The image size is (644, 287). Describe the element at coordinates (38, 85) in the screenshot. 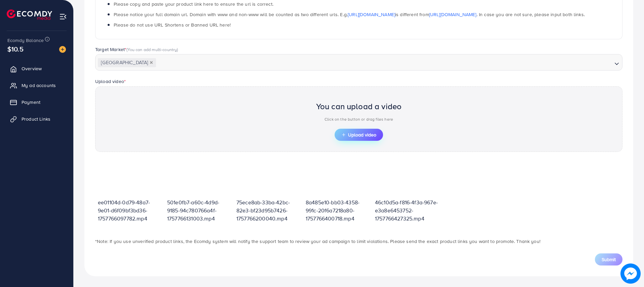

I see `span: My ad accounts` at that location.